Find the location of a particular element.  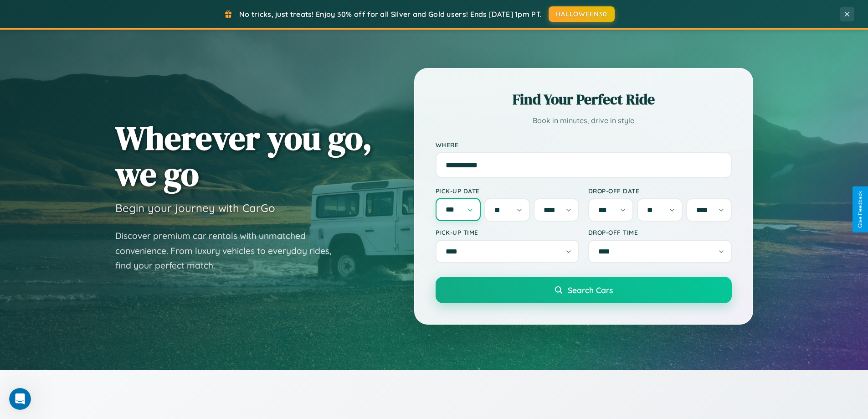

div: Give Feedback is located at coordinates (860, 209).